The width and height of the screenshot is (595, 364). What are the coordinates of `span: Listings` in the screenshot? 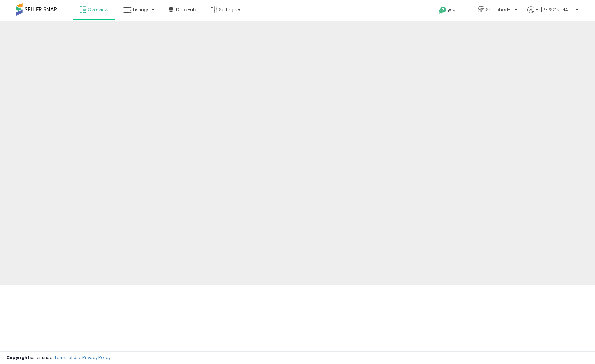 It's located at (142, 10).